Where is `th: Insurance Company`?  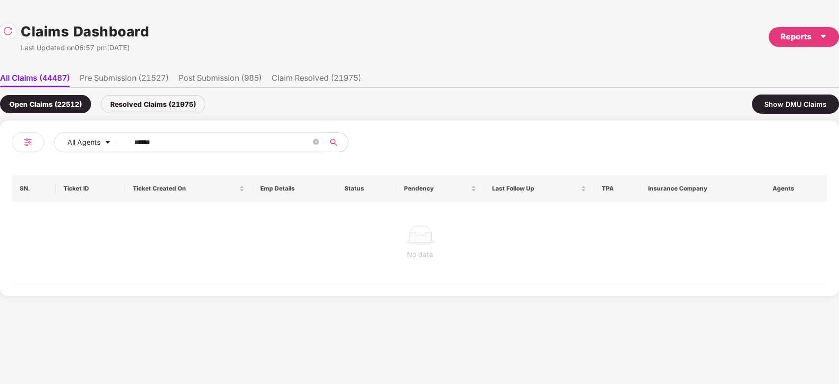
th: Insurance Company is located at coordinates (703, 188).